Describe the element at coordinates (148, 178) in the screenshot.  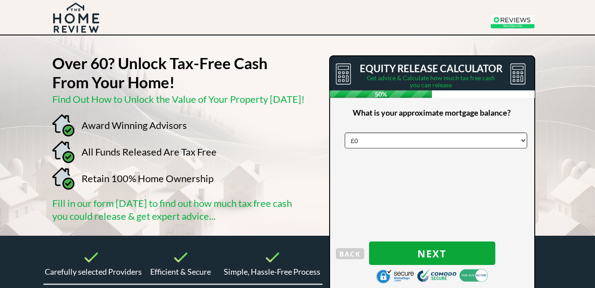
I see `span: Retain 100% Home Ownership` at that location.